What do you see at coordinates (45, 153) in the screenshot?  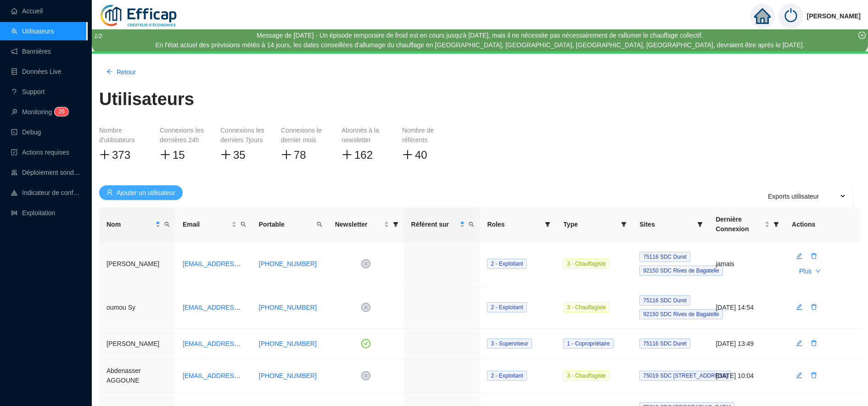 I see `span: Actions requises` at bounding box center [45, 153].